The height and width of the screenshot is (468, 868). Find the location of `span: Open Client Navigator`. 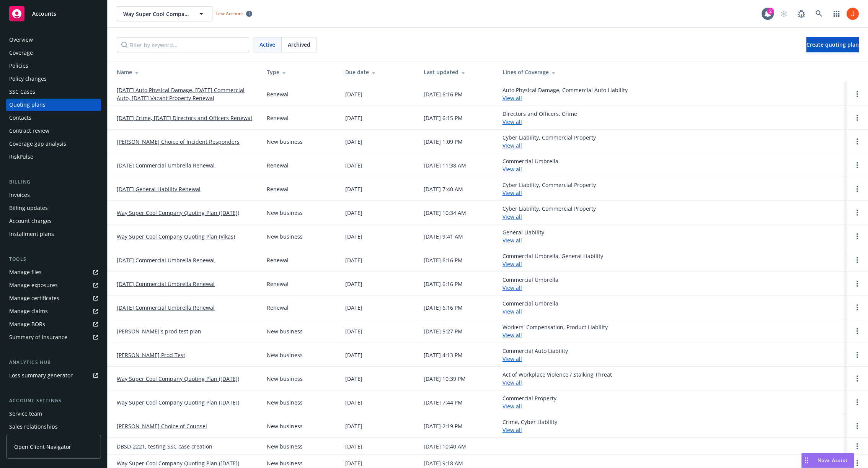

span: Open Client Navigator is located at coordinates (43, 447).